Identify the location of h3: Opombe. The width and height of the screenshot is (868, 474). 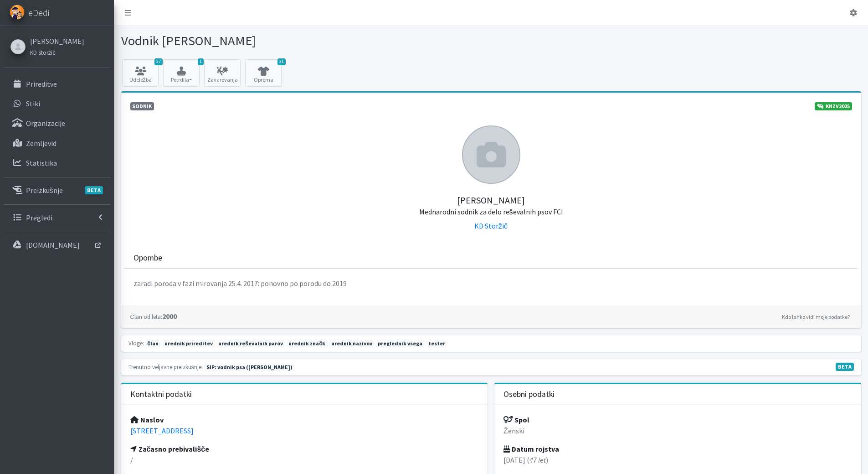
(147, 257).